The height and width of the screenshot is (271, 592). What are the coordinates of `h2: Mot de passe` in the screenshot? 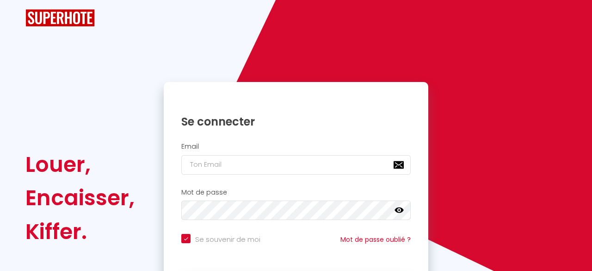 It's located at (296, 192).